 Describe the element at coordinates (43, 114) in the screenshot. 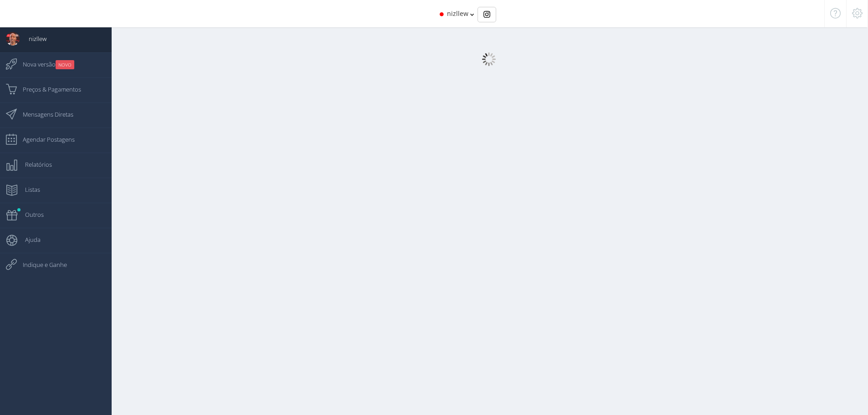

I see `span: Mensagens Diretas` at that location.